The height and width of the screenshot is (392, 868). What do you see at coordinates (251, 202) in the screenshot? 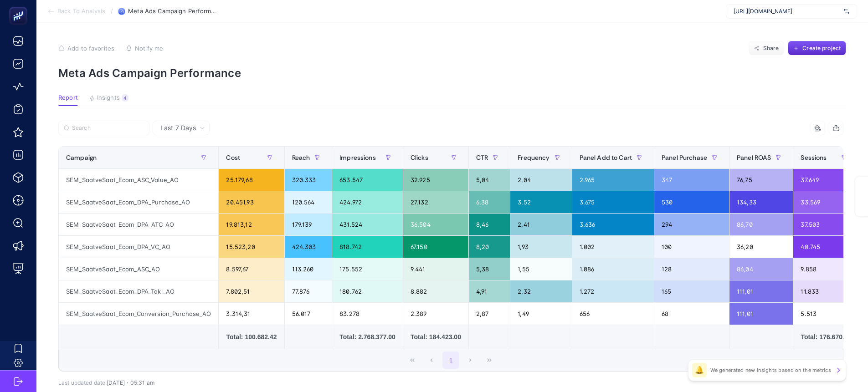
I see `div: 20.451,93` at bounding box center [251, 202].